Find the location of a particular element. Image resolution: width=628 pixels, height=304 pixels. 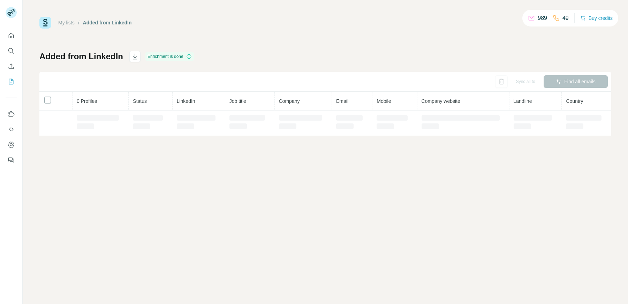

span: LinkedIn is located at coordinates (186, 101).